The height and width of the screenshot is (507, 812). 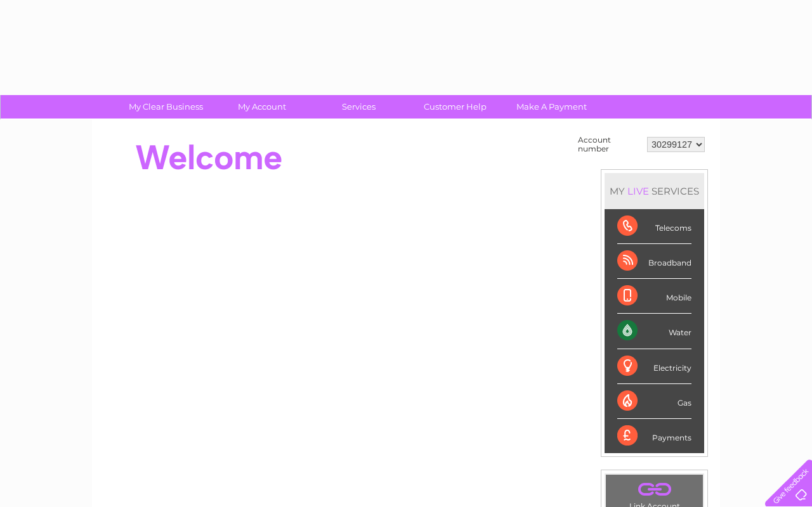 What do you see at coordinates (455, 107) in the screenshot?
I see `a: Customer Help` at bounding box center [455, 107].